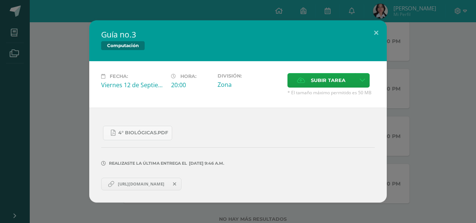  What do you see at coordinates (143, 133) in the screenshot?
I see `span: 4° Biológicas.pdf` at bounding box center [143, 133].